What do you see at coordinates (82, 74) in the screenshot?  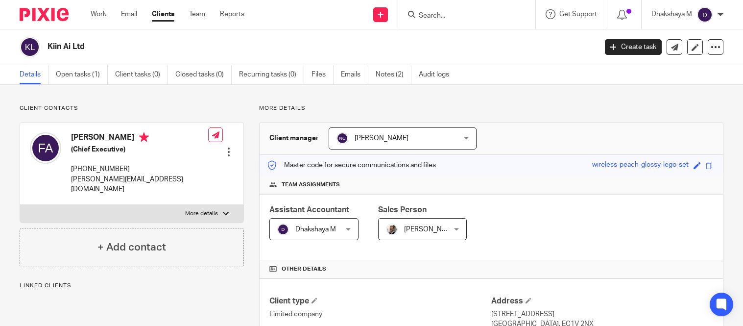 I see `a: Open tasks (1)` at bounding box center [82, 74].